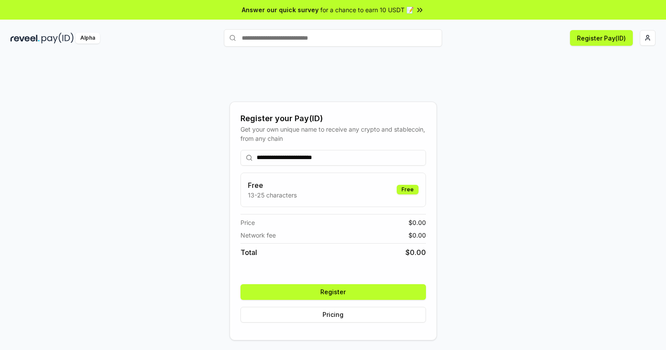 This screenshot has width=666, height=350. I want to click on p: 13-25 characters, so click(272, 195).